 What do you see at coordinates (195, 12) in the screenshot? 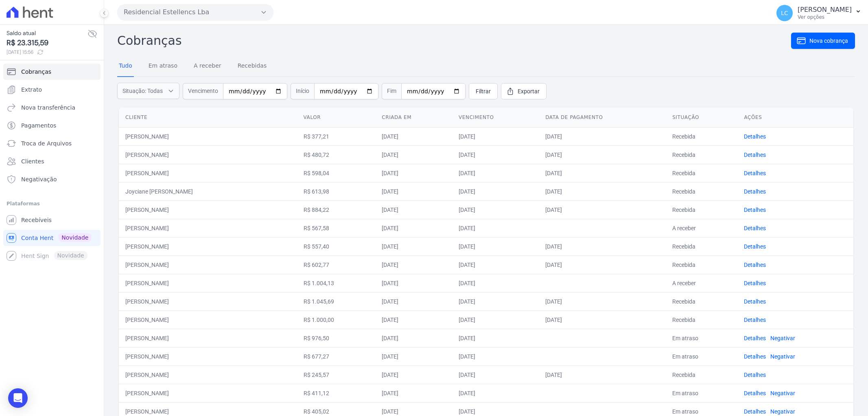
I see `button: Residencial Estellencs Lba` at bounding box center [195, 12].